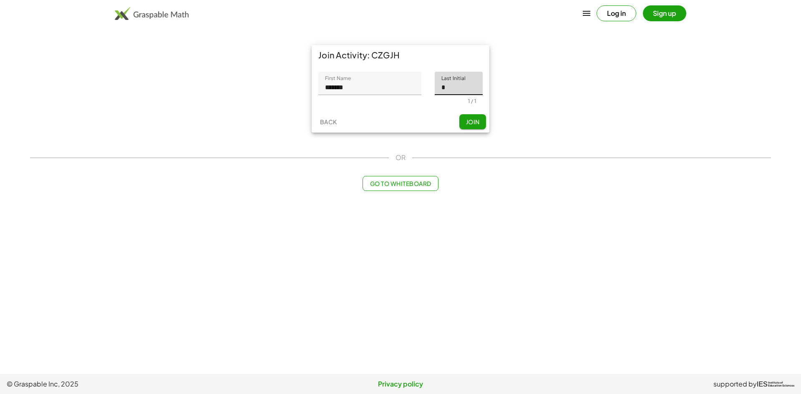 The height and width of the screenshot is (394, 801). What do you see at coordinates (400, 384) in the screenshot?
I see `a: Privacy policy` at bounding box center [400, 384].